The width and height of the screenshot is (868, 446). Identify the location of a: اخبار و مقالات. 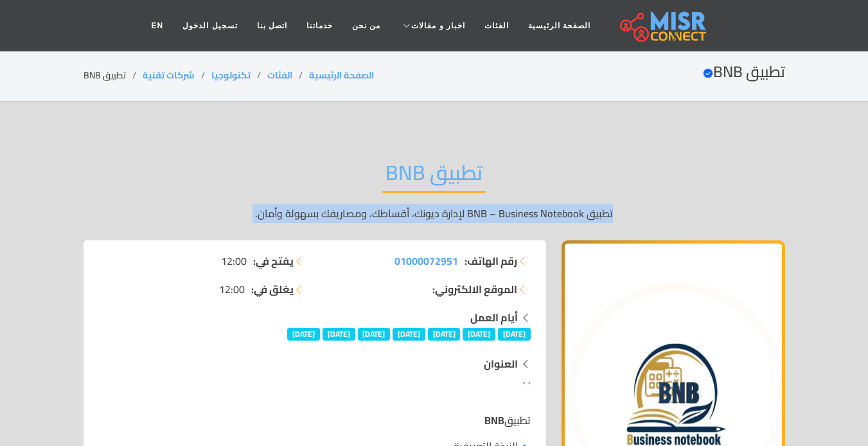
(432, 26).